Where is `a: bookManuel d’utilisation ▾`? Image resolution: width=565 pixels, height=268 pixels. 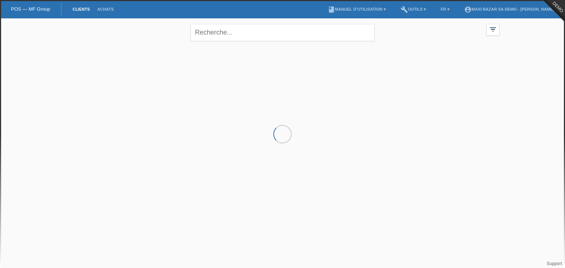
a: bookManuel d’utilisation ▾ is located at coordinates (357, 9).